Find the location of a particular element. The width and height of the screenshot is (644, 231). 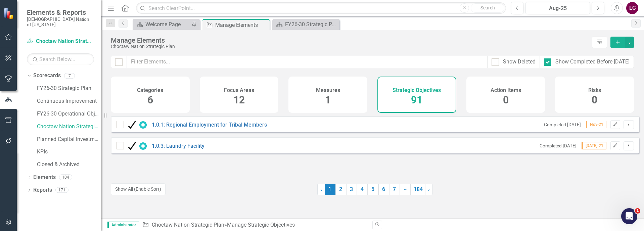

a: 1.0.3: Laundry Facility is located at coordinates (178, 146).